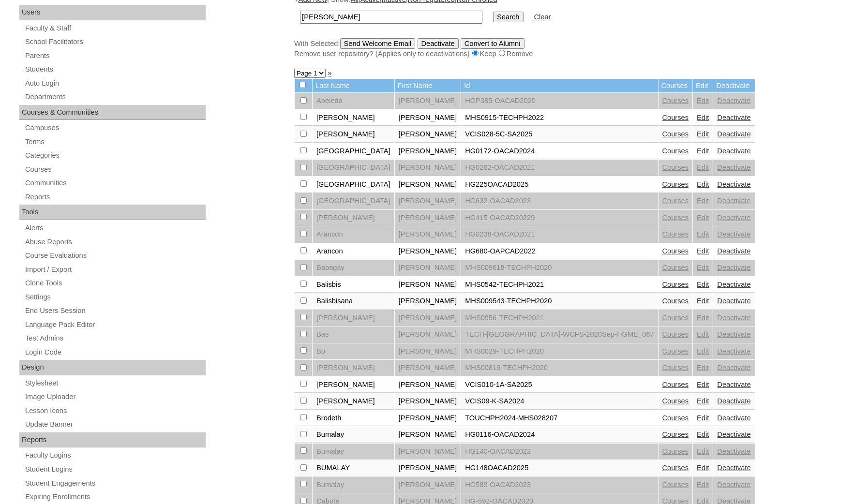 Image resolution: width=854 pixels, height=504 pixels. I want to click on div: Remove user repository? (Applies only to deactivations) Keep Remove, so click(534, 54).